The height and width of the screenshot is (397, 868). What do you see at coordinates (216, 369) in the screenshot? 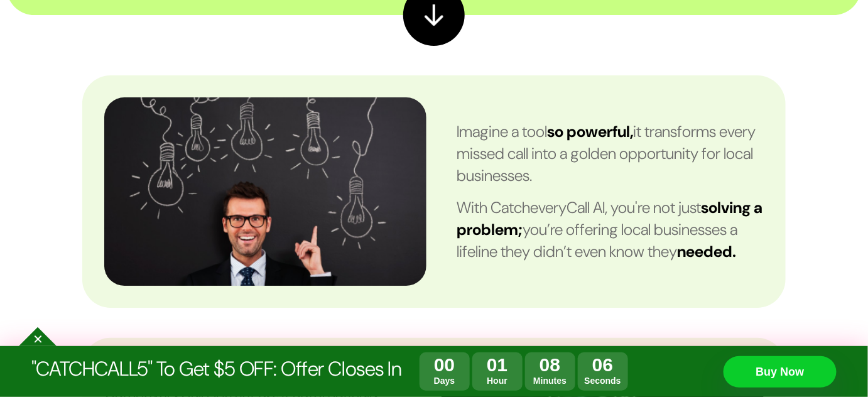
I see `span: "CATCHCALL5" To Get $5 OFF: Offer Closes In` at bounding box center [216, 369].